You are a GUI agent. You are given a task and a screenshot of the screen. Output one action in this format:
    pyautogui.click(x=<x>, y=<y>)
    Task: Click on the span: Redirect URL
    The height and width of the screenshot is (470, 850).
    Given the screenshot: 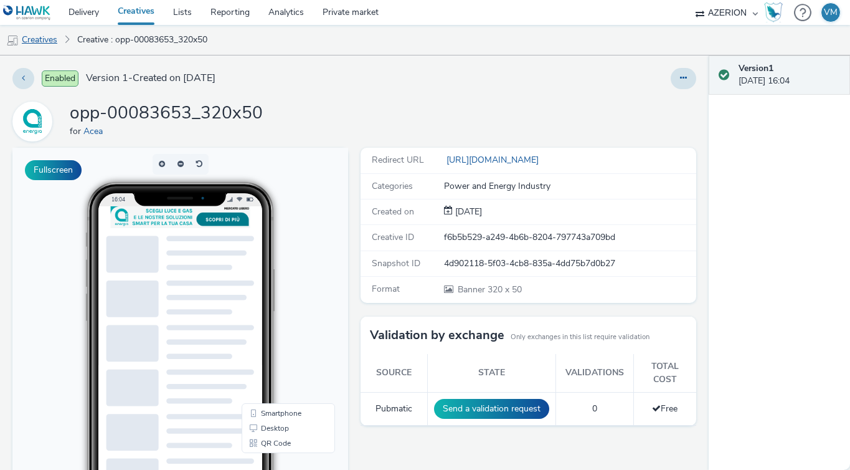 What is the action you would take?
    pyautogui.click(x=398, y=159)
    